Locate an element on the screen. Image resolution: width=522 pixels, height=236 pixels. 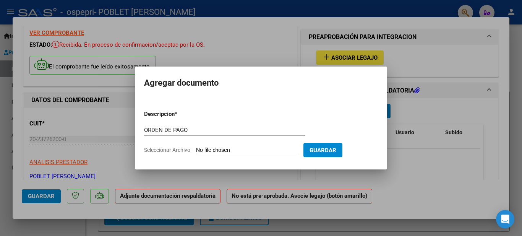
h2: Agregar documento is located at coordinates (261, 83).